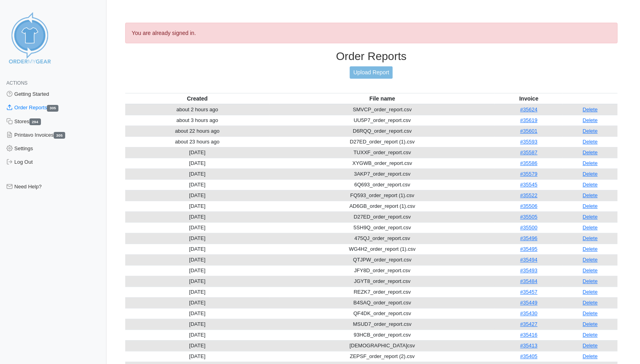 The image size is (640, 364). I want to click on td: JFY8D_order_report.csv, so click(382, 270).